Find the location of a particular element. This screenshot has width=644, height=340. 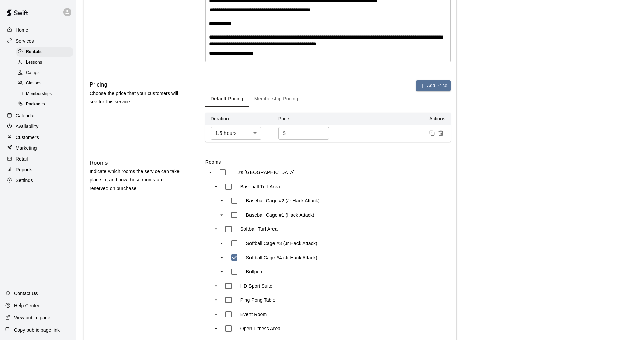

p: Softball Cage #3 (Jr Hack Attack) is located at coordinates (282, 243).